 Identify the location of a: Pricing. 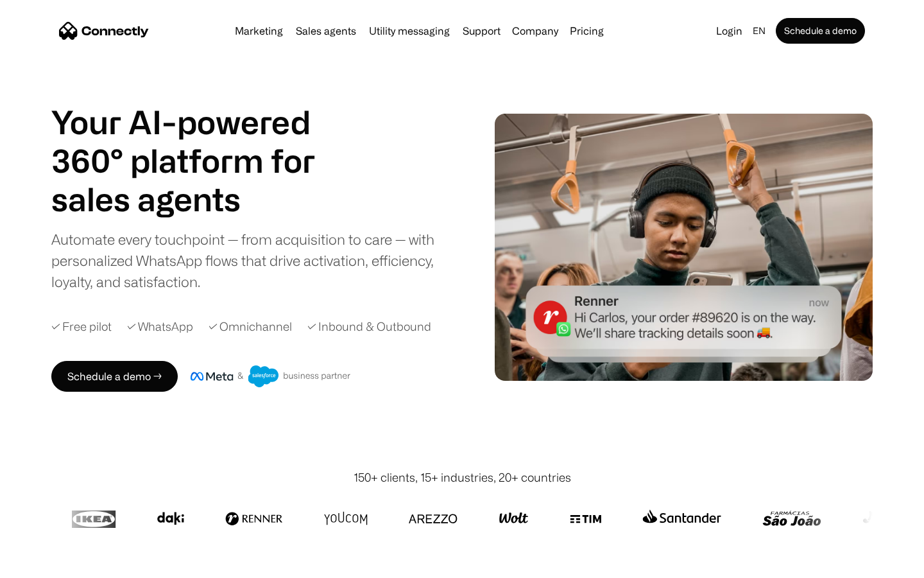
(587, 31).